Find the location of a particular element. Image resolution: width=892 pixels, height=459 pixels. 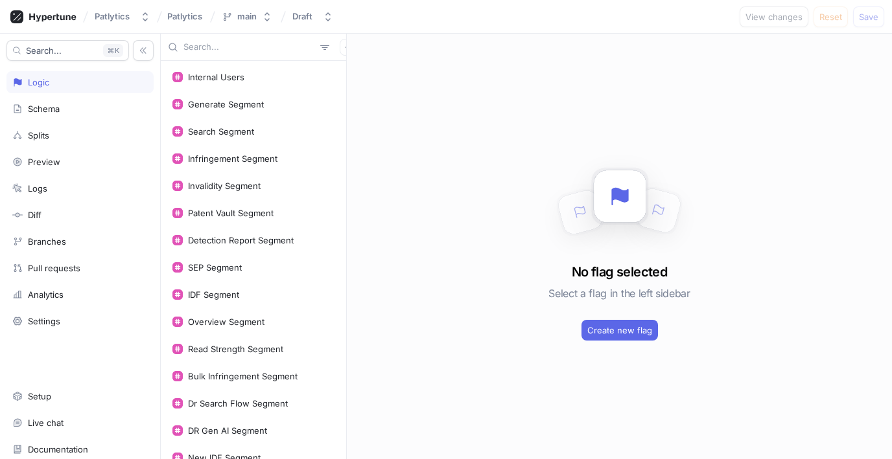

div: Documentation is located at coordinates (58, 450).